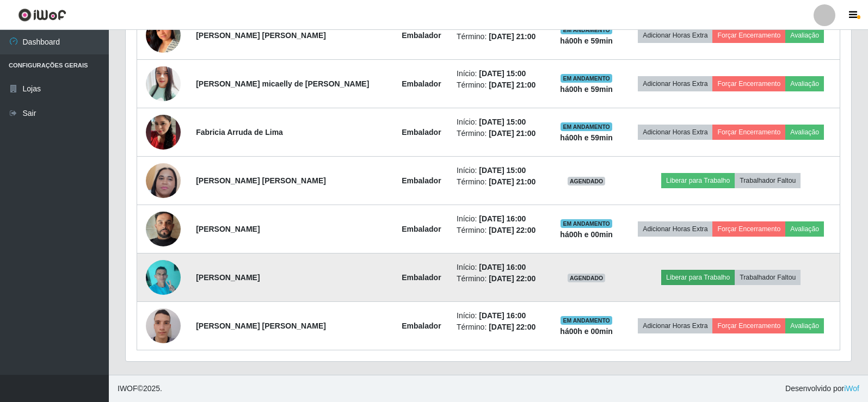 The image size is (868, 402). I want to click on img: 1699884729750.jpeg, so click(163, 277).